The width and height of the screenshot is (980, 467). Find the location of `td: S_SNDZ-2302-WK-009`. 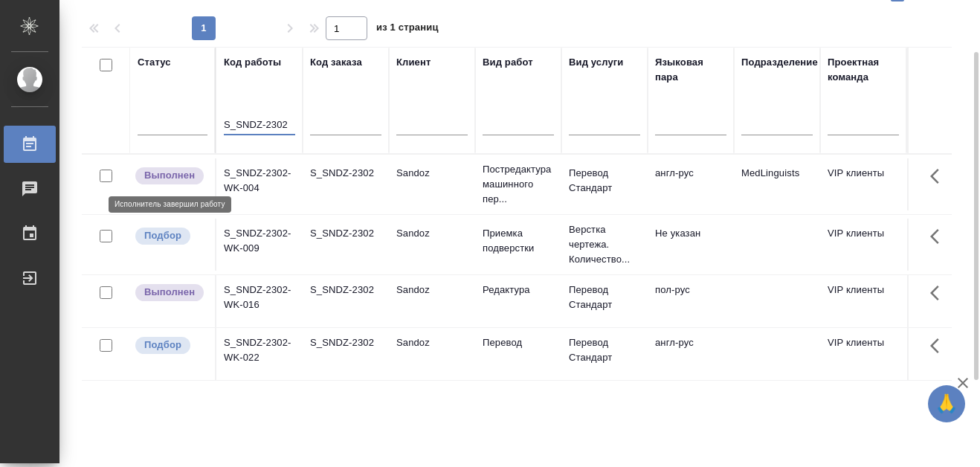

td: S_SNDZ-2302-WK-009 is located at coordinates (260, 244).